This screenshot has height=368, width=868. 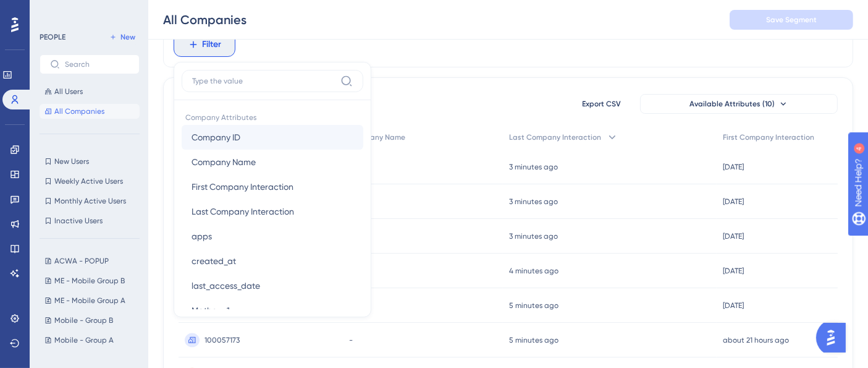 What do you see at coordinates (93, 260) in the screenshot?
I see `button: ACWA - POPUP` at bounding box center [93, 260].